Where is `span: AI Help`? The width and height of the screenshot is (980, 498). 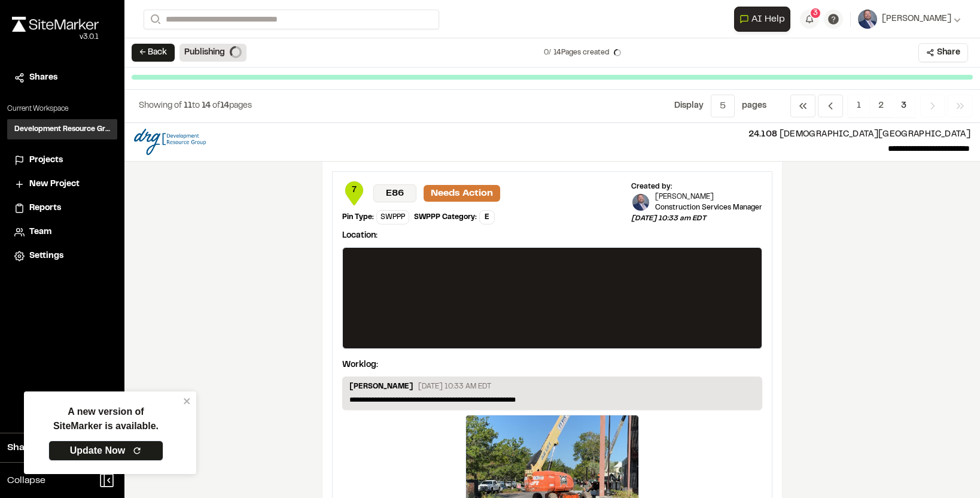
span: AI Help is located at coordinates (768, 19).